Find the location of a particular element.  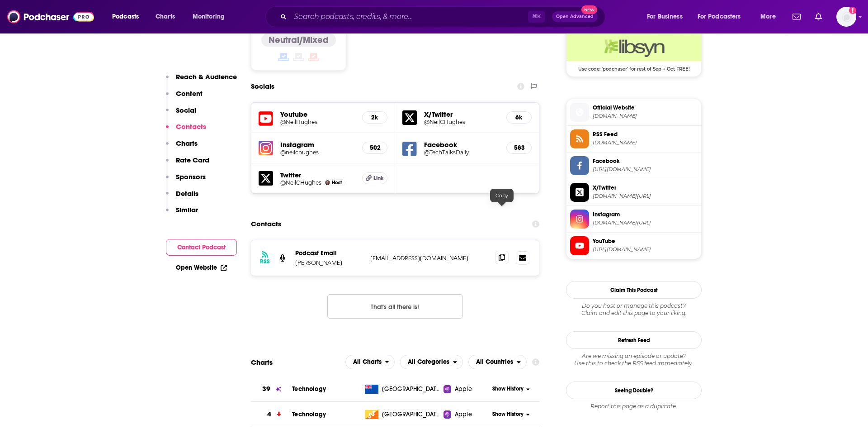

h5: Instagram is located at coordinates (318, 144).